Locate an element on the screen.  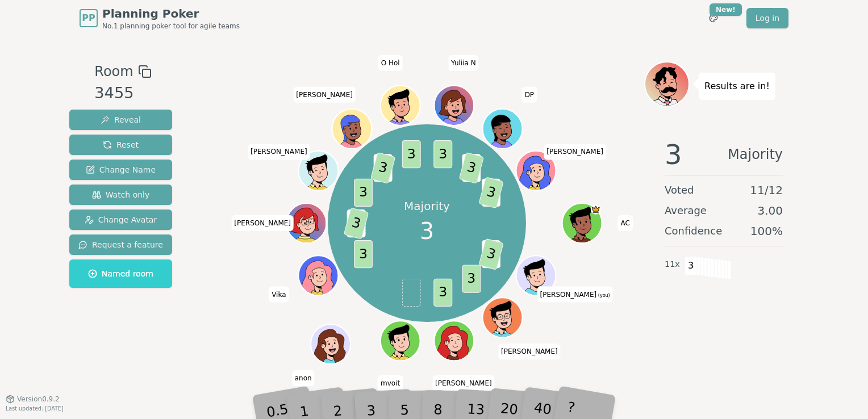
span: Version 0.9.2 is located at coordinates (38, 399).